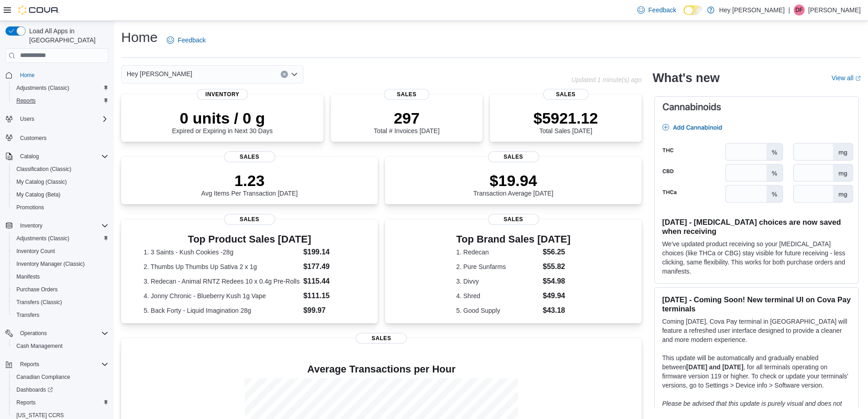 This screenshot has width=868, height=419. I want to click on dd: $56.25, so click(557, 252).